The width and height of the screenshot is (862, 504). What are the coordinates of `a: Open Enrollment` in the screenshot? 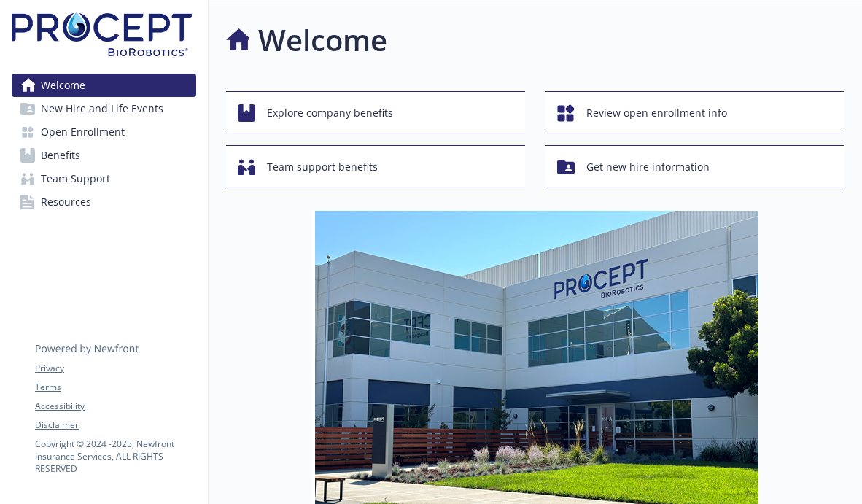 It's located at (104, 132).